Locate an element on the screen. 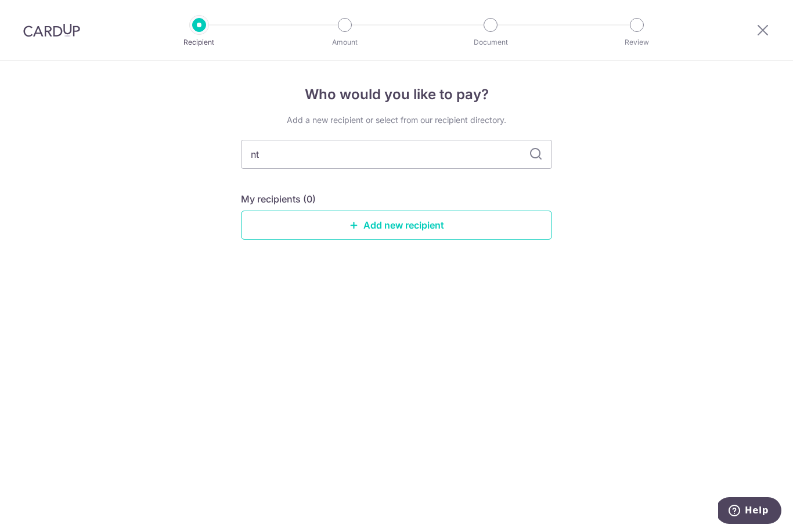  h5: My recipients (0) is located at coordinates (278, 199).